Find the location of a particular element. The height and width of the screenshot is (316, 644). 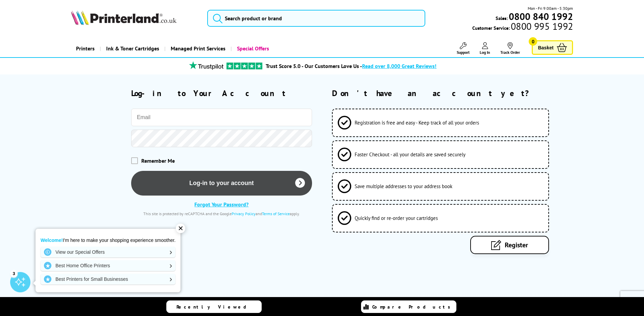

span: Remember Me is located at coordinates (158, 161).